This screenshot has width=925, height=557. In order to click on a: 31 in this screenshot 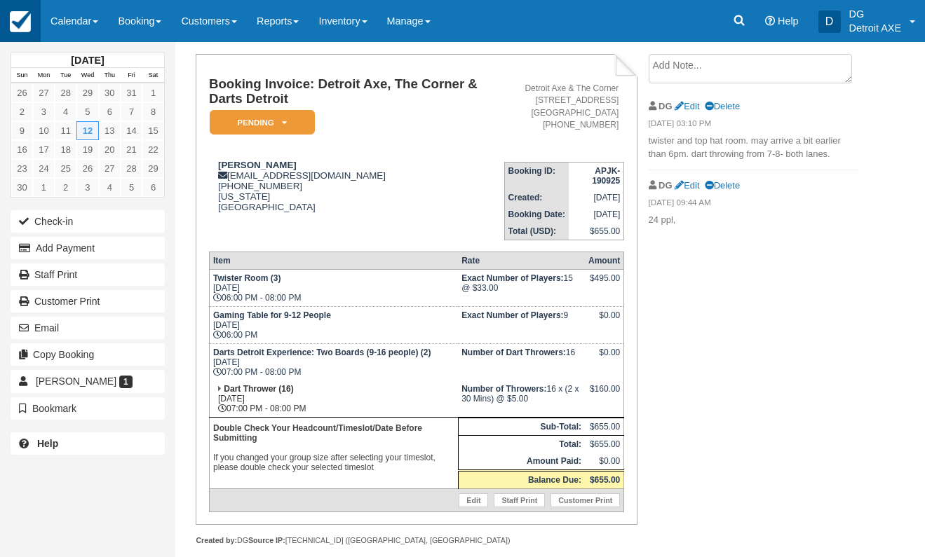, I will do `click(131, 93)`.